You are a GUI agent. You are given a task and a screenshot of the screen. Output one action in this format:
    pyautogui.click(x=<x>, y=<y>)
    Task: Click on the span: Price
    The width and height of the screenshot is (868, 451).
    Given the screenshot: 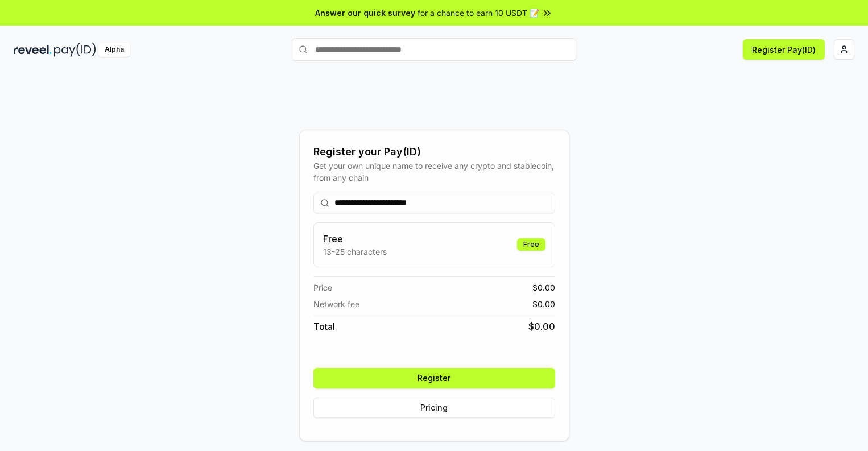 What is the action you would take?
    pyautogui.click(x=322, y=288)
    